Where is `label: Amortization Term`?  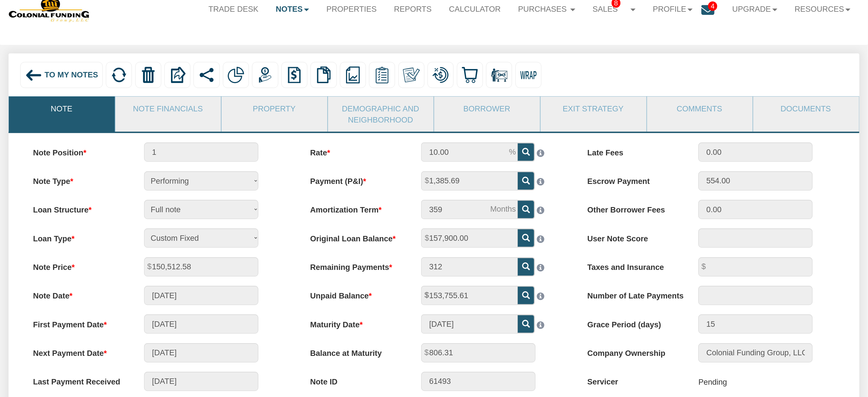 label: Amortization Term is located at coordinates (356, 208).